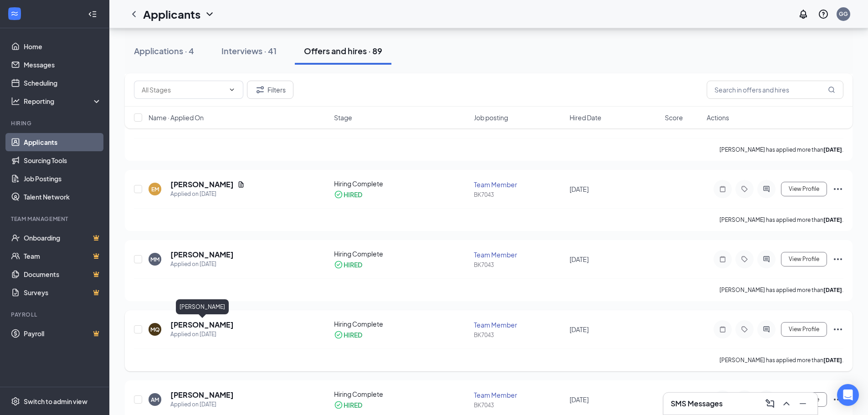  I want to click on div: MQ, so click(155, 329).